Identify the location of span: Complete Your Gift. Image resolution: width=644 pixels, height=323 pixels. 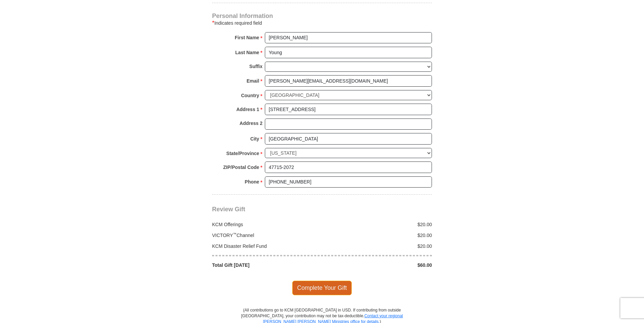
(322, 288).